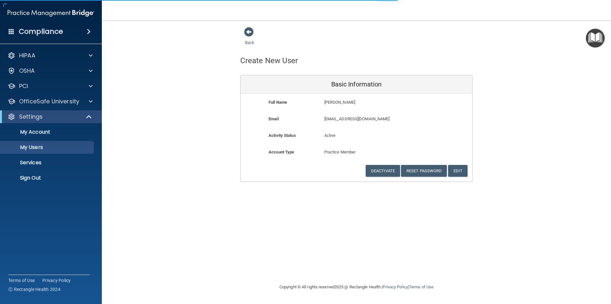 This screenshot has height=304, width=611. Describe the element at coordinates (47, 178) in the screenshot. I see `p: Sign Out` at that location.